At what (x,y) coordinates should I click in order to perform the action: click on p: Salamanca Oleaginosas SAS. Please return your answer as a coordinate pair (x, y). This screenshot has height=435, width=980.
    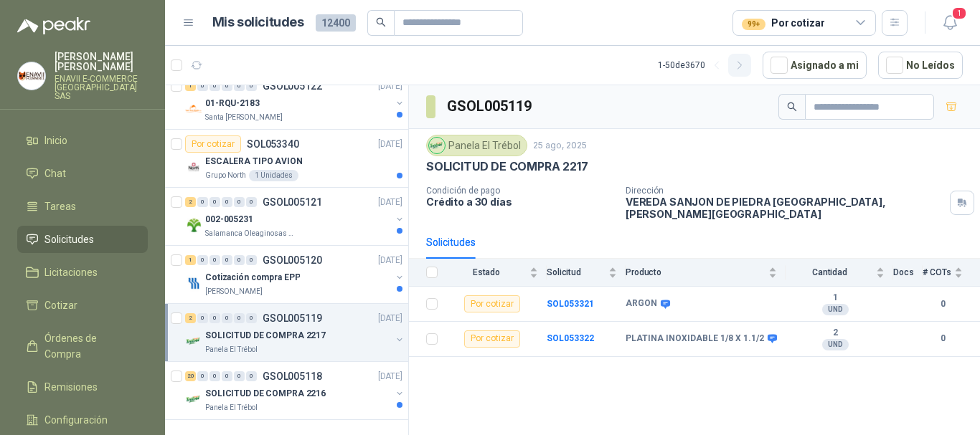
    Looking at the image, I should click on (251, 233).